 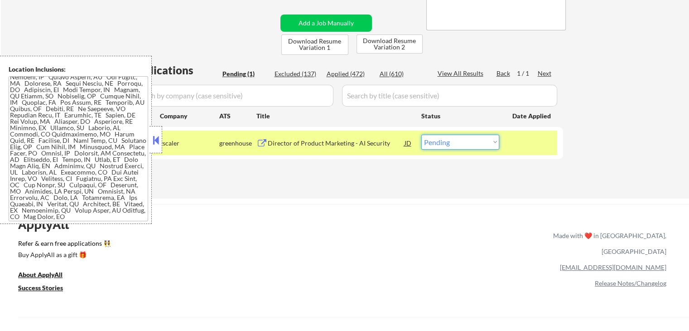 What do you see at coordinates (189, 116) in the screenshot?
I see `div: Company` at bounding box center [189, 116].